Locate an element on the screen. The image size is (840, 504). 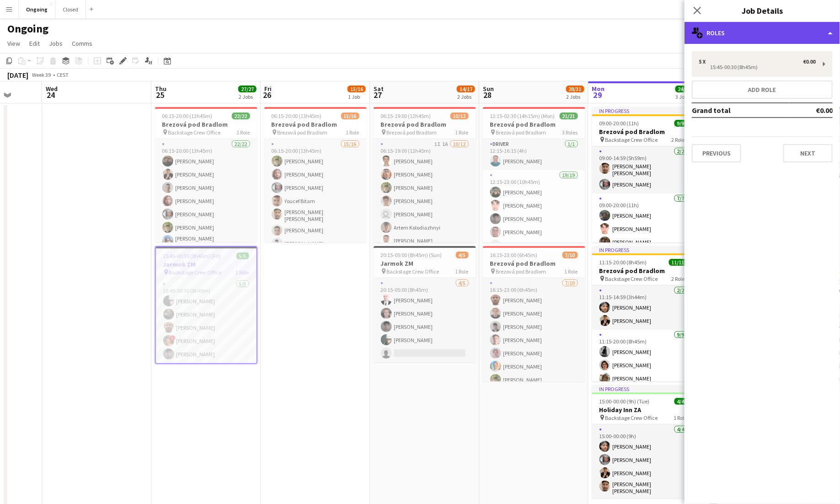
span: 26 is located at coordinates (267, 95).